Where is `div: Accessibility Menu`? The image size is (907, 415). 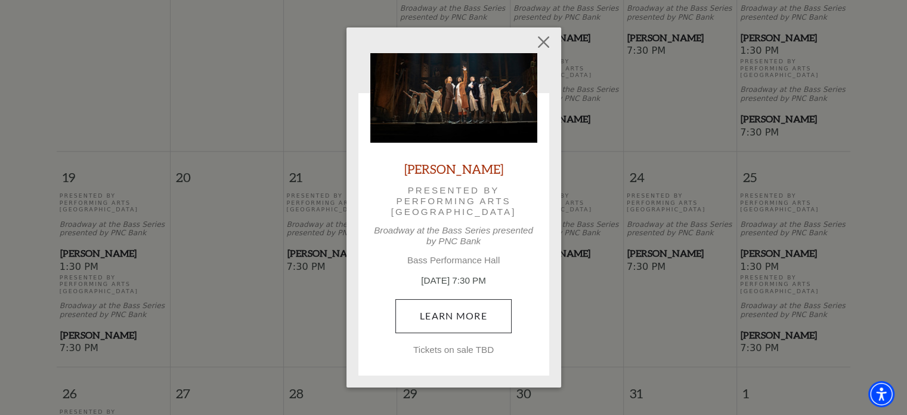
div: Accessibility Menu is located at coordinates (882, 394).